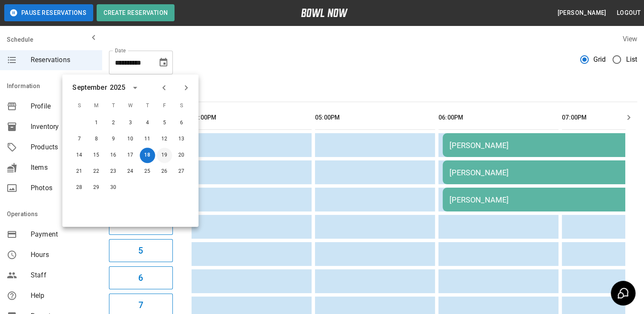 The image size is (644, 314). What do you see at coordinates (164, 87) in the screenshot?
I see `button: Previous month` at bounding box center [164, 87].